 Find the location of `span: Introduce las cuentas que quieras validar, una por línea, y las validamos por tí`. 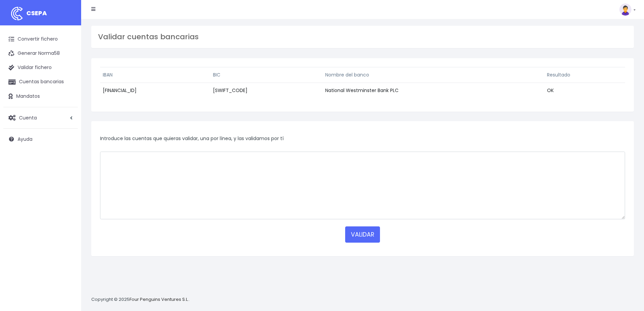

span: Introduce las cuentas que quieras validar, una por línea, y las validamos por tí is located at coordinates (191, 139).